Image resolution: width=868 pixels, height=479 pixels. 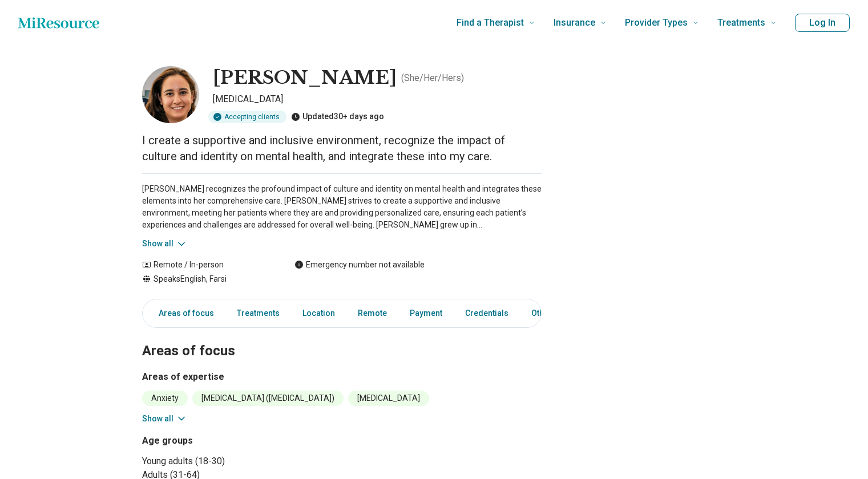 What do you see at coordinates (741, 23) in the screenshot?
I see `span: Treatments` at bounding box center [741, 23].